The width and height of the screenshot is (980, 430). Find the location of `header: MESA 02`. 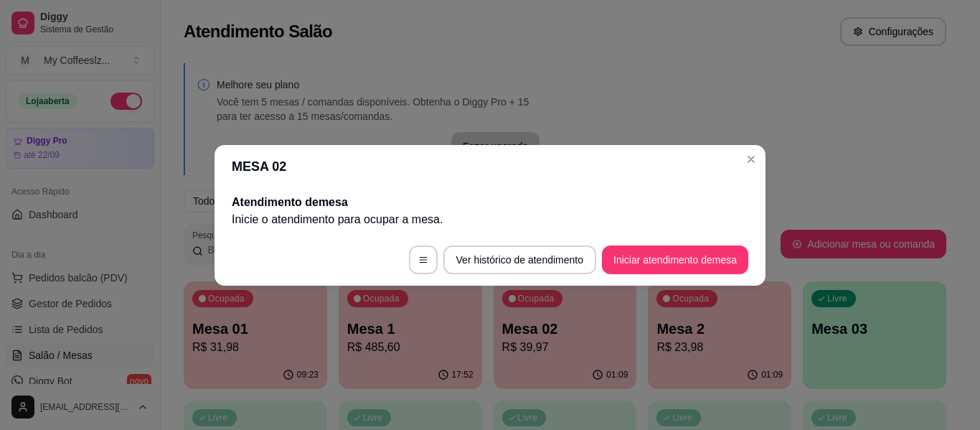

header: MESA 02 is located at coordinates (490, 167).